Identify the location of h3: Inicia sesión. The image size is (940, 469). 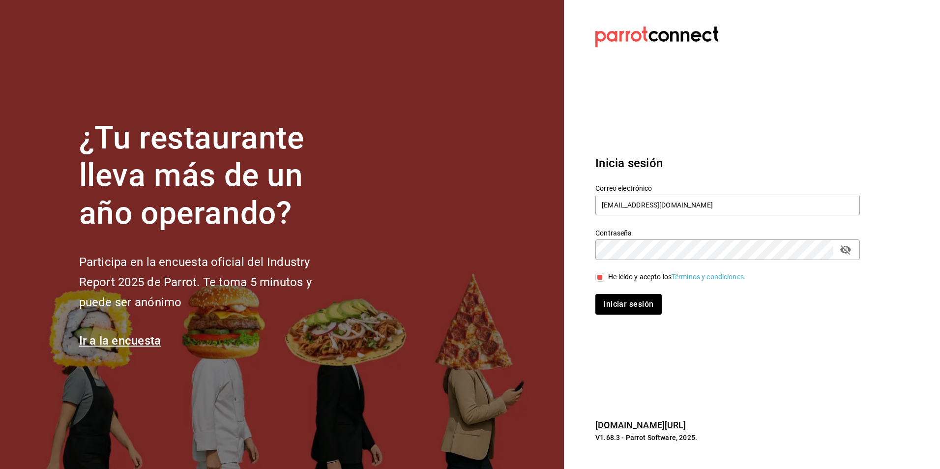
(728, 163).